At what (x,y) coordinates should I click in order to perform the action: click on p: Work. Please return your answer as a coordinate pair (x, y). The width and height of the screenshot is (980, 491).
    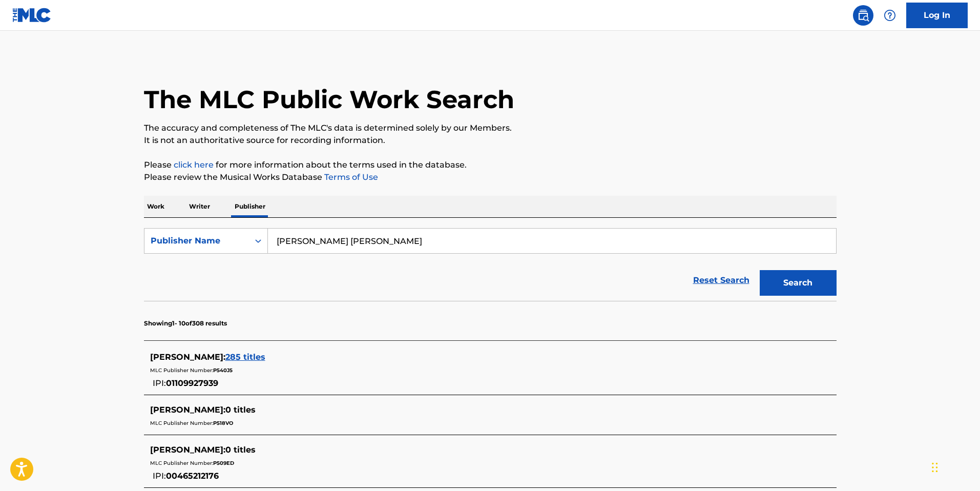
    Looking at the image, I should click on (156, 206).